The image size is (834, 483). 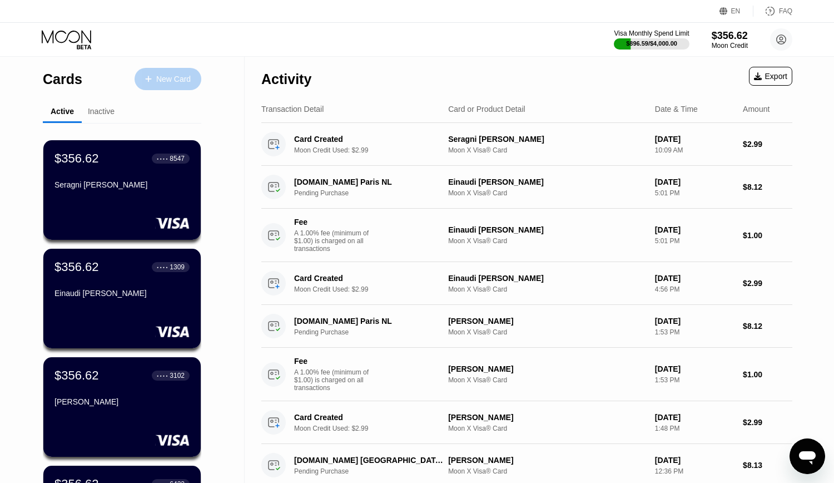 What do you see at coordinates (101, 111) in the screenshot?
I see `div: Inactive` at bounding box center [101, 111].